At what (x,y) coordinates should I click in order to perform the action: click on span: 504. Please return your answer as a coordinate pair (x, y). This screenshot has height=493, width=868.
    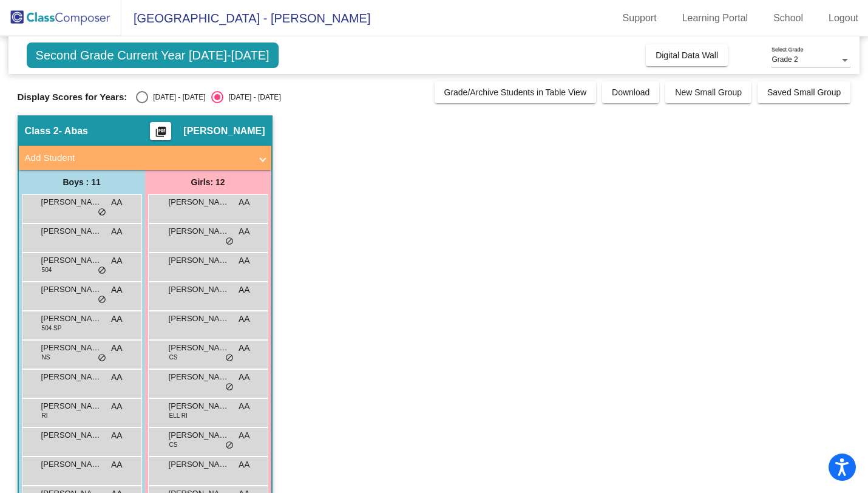
    Looking at the image, I should click on (47, 270).